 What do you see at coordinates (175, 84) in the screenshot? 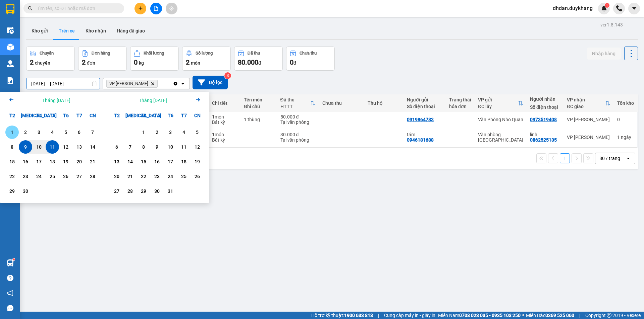
I see `svg: Clear all` at bounding box center [175, 84].